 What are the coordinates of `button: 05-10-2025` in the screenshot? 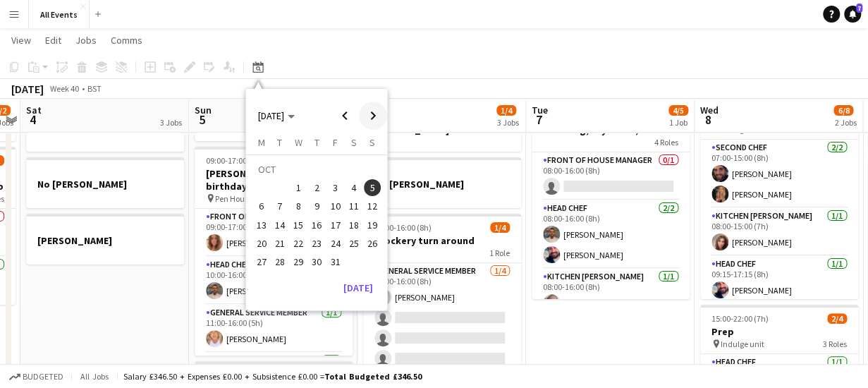 It's located at (372, 188).